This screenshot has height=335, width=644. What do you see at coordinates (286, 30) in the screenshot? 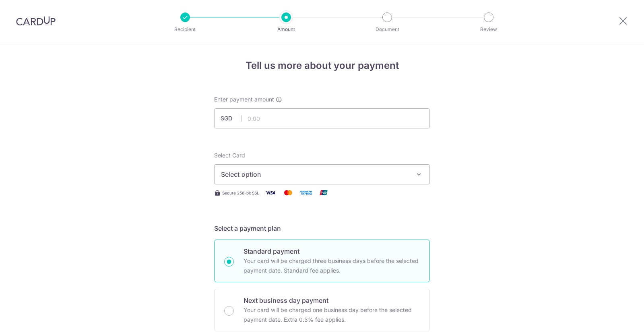
I see `p: Amount` at bounding box center [286, 30].